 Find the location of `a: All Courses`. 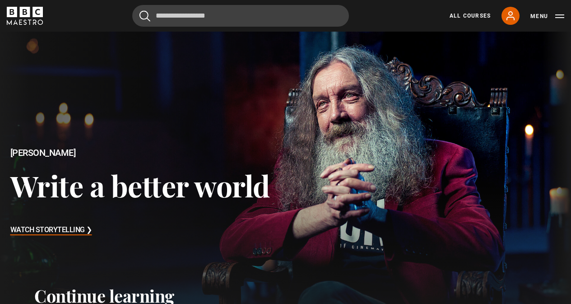

a: All Courses is located at coordinates (470, 16).